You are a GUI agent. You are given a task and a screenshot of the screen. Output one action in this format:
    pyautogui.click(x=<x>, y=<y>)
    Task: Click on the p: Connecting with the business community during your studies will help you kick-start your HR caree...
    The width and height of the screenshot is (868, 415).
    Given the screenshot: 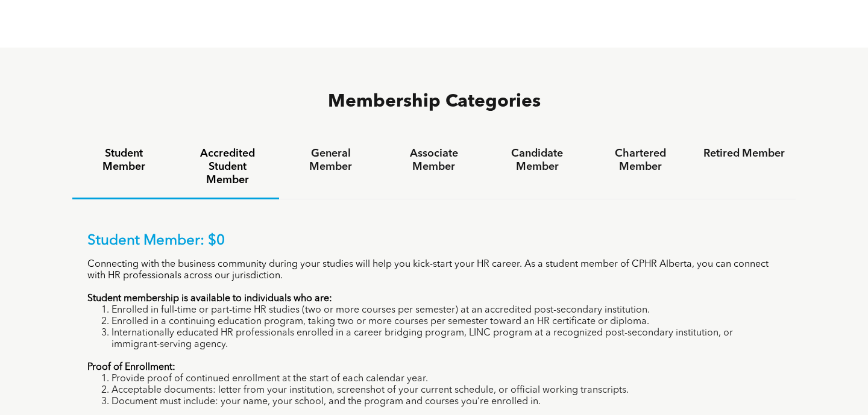 What is the action you would take?
    pyautogui.click(x=434, y=270)
    